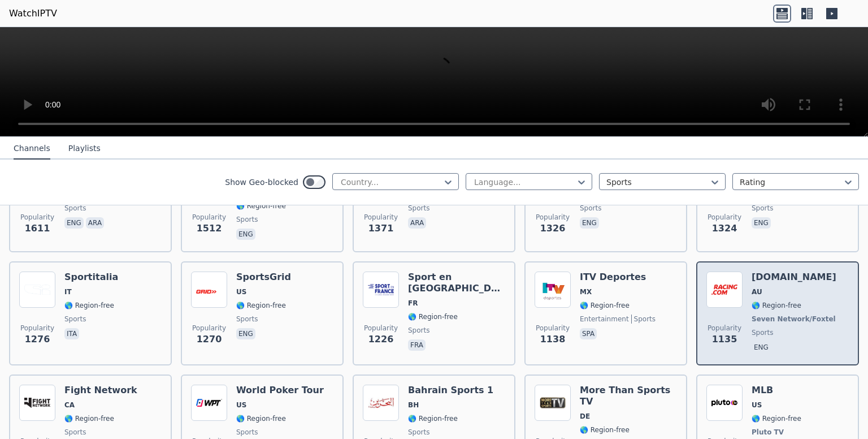 This screenshot has height=439, width=868. I want to click on label: Show Geo-blocked, so click(262, 182).